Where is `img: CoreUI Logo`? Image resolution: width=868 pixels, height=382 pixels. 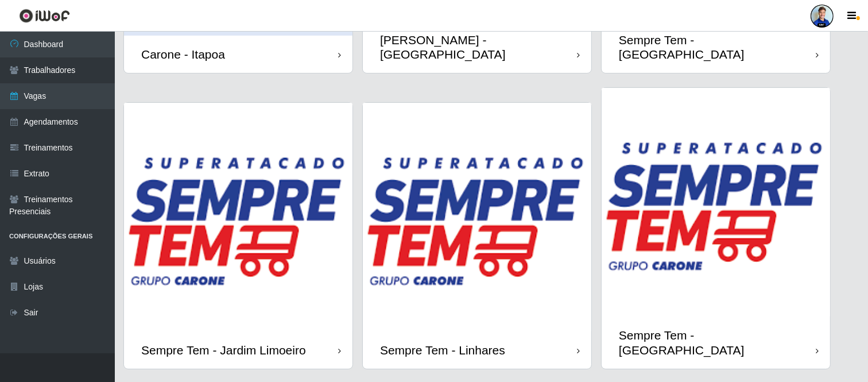
img: CoreUI Logo is located at coordinates (44, 15).